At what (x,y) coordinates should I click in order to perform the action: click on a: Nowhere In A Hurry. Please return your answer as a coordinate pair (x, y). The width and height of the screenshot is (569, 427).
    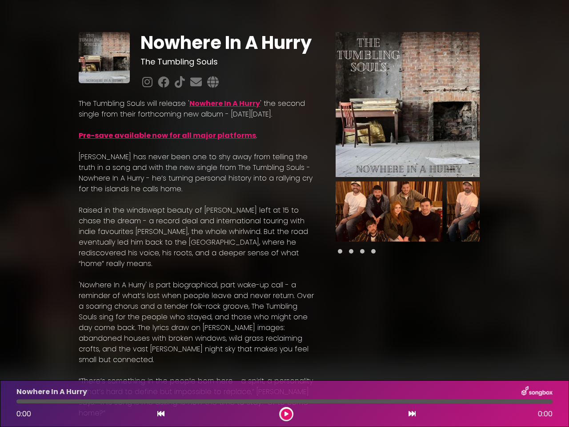
    Looking at the image, I should click on (225, 103).